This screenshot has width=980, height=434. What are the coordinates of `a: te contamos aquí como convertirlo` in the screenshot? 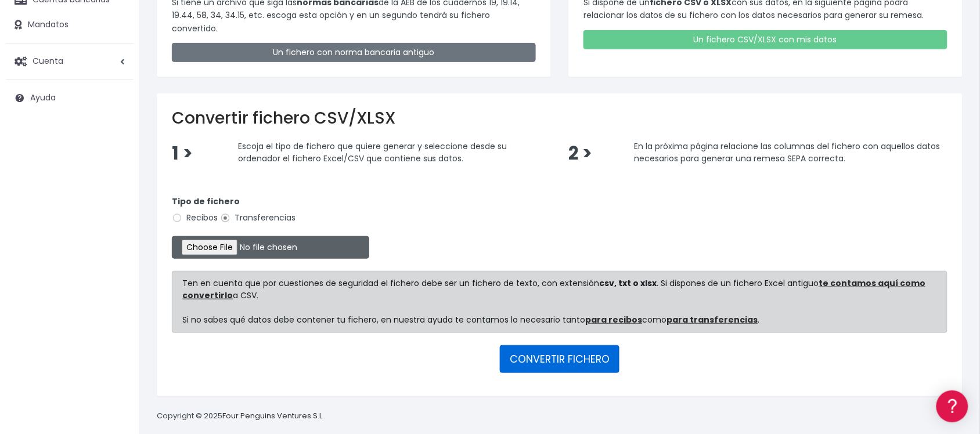 It's located at (554, 289).